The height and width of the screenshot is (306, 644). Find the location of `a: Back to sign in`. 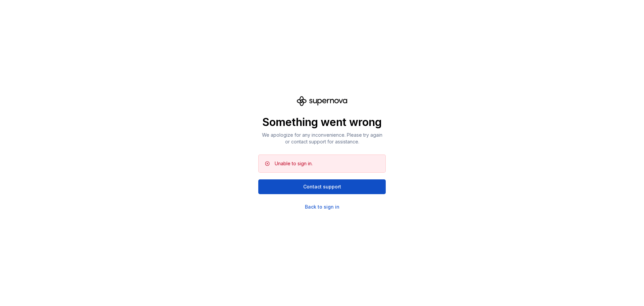

a: Back to sign in is located at coordinates (322, 207).